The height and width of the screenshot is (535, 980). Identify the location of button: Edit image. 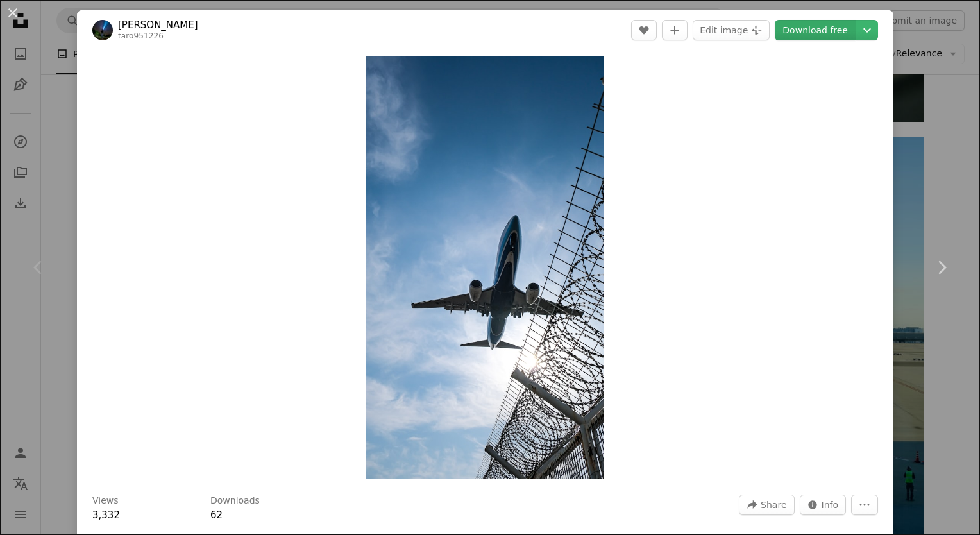
(732, 30).